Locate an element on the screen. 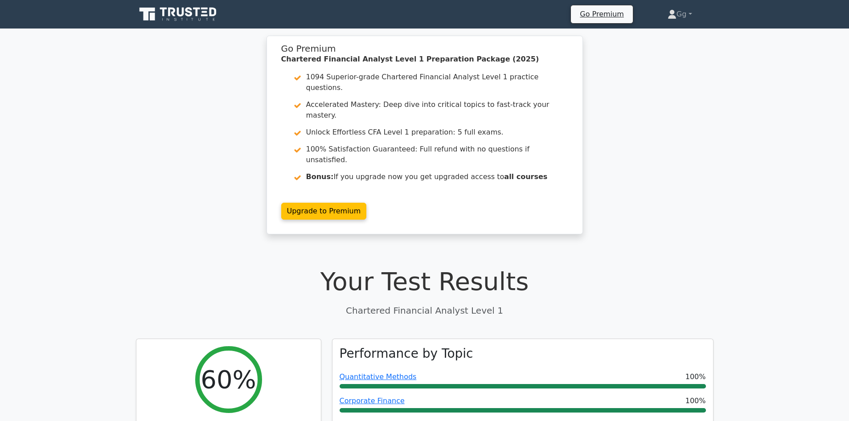  h2: 60% is located at coordinates (228, 379).